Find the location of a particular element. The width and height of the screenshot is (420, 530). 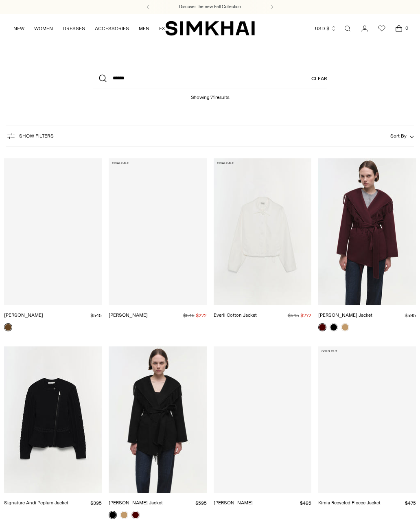

button: Sort By is located at coordinates (402, 136).